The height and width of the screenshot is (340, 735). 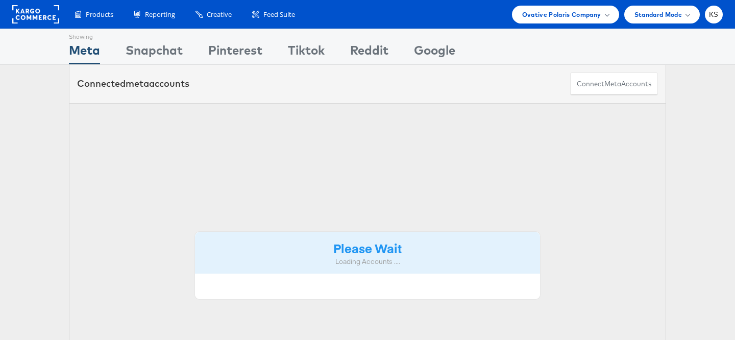 I want to click on button: ConnectmetaAccounts, so click(x=614, y=84).